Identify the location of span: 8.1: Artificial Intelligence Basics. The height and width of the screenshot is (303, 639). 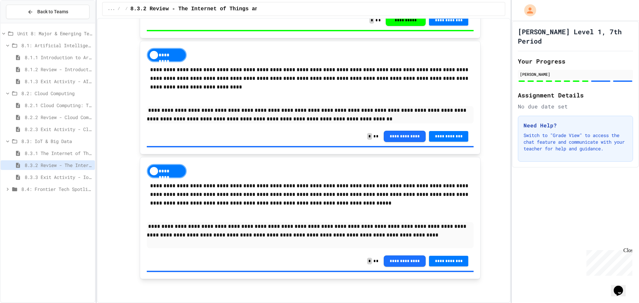
(57, 45).